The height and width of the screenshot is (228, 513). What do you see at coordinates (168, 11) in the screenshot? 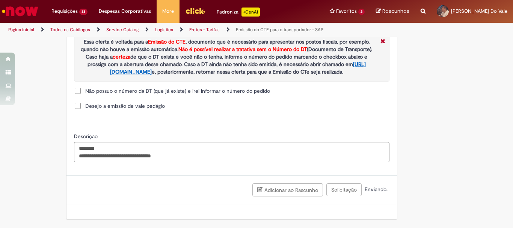
I see `span: More` at bounding box center [168, 11].